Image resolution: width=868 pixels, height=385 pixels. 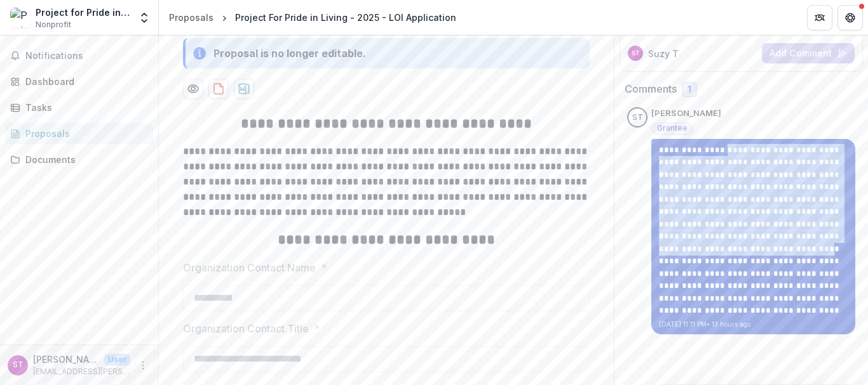 What do you see at coordinates (21, 18) in the screenshot?
I see `img: Project for Pride in Living, Inc.` at bounding box center [21, 18].